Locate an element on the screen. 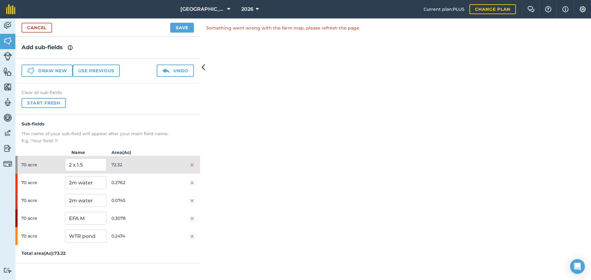 This screenshot has width=591, height=280. span: 0.0745 is located at coordinates (132, 201).